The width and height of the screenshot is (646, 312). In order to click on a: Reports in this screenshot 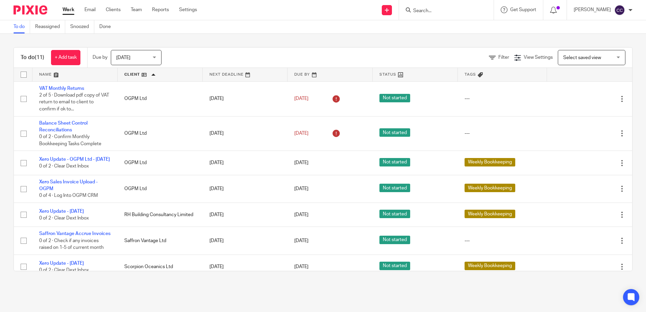, I will do `click(160, 10)`.